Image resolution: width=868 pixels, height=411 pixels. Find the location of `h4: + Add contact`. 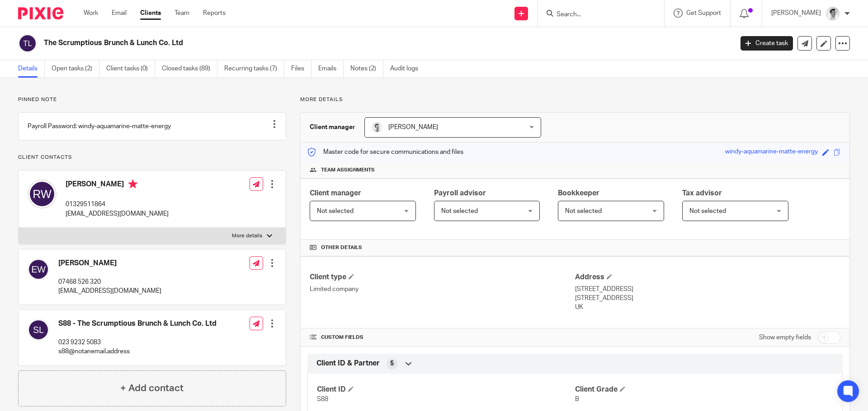

h4: + Add contact is located at coordinates (152, 388).